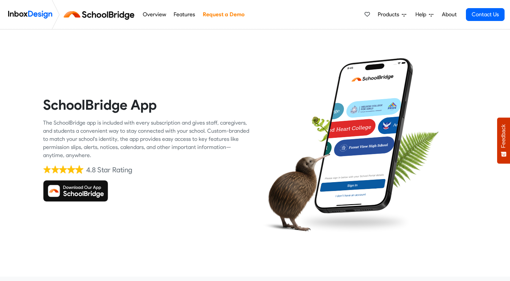  Describe the element at coordinates (184, 15) in the screenshot. I see `a: Features` at that location.